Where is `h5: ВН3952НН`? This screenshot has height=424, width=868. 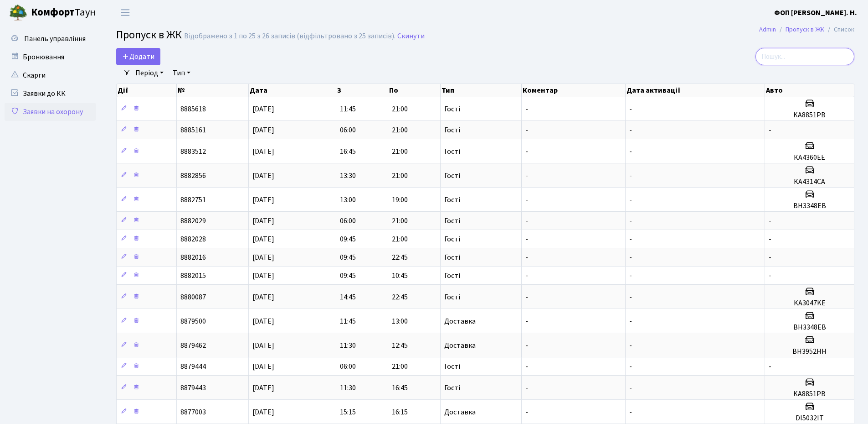 h5: ВН3952НН is located at coordinates (809, 351).